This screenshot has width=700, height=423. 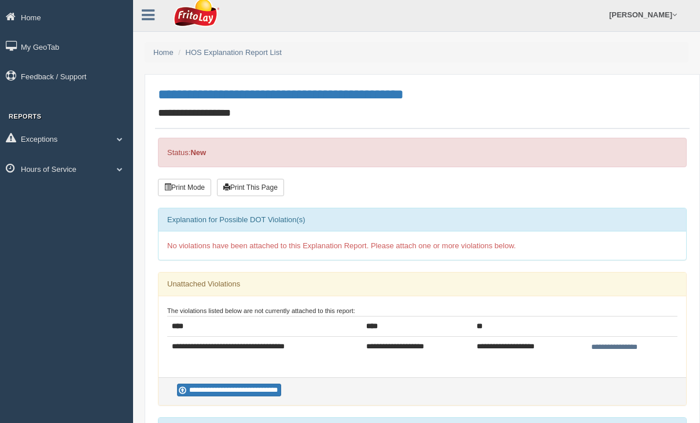 I want to click on a: Home, so click(x=163, y=52).